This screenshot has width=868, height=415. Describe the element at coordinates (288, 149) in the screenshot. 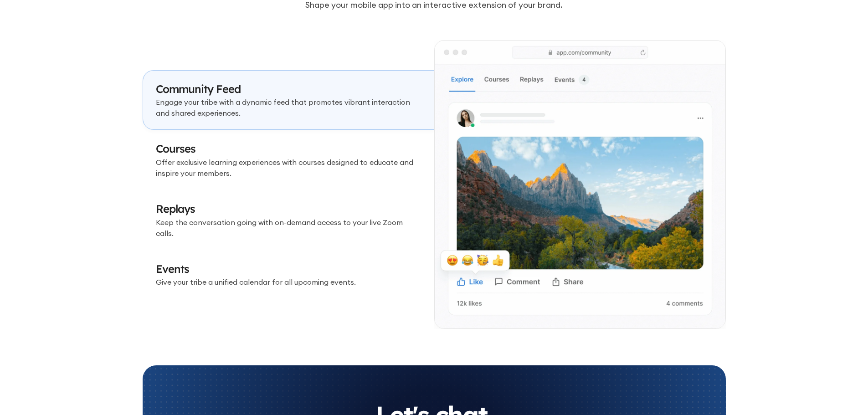

I see `h3: Courses` at that location.